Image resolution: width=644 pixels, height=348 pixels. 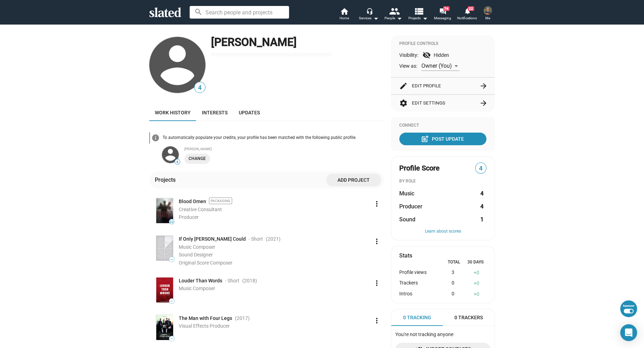 What do you see at coordinates (475, 263) in the screenshot?
I see `div: 30 Days` at bounding box center [475, 263].